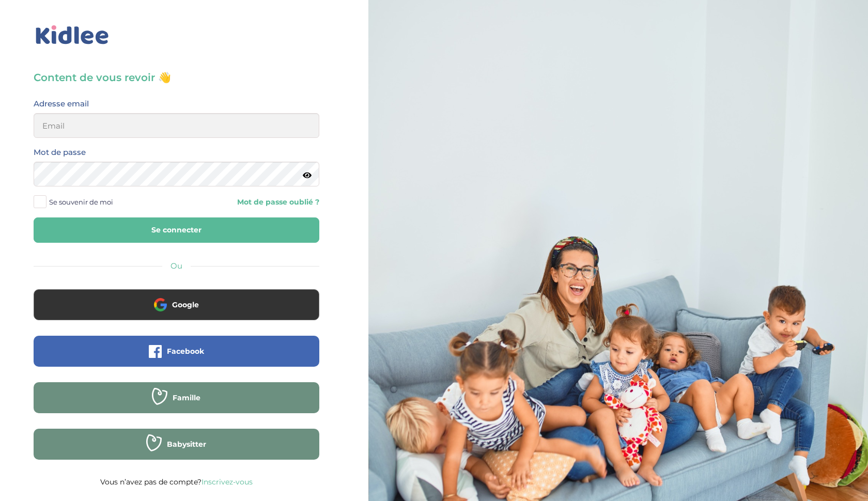 Image resolution: width=868 pixels, height=501 pixels. I want to click on p: Vous n’avez pas de compte?, so click(176, 481).